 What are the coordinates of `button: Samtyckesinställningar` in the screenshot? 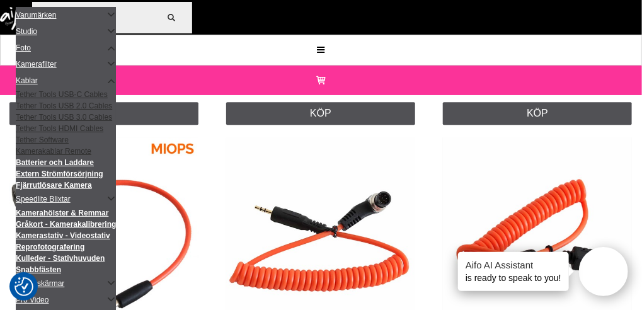 It's located at (24, 287).